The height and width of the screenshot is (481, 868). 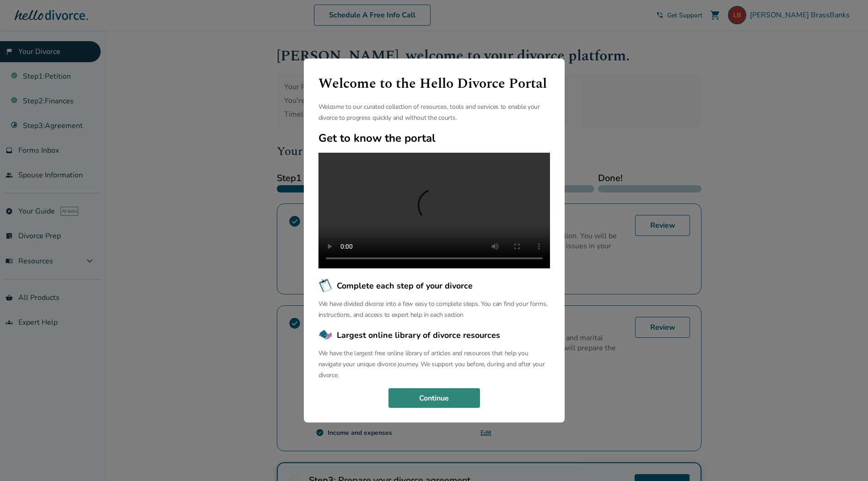 I want to click on button: Continue, so click(x=434, y=398).